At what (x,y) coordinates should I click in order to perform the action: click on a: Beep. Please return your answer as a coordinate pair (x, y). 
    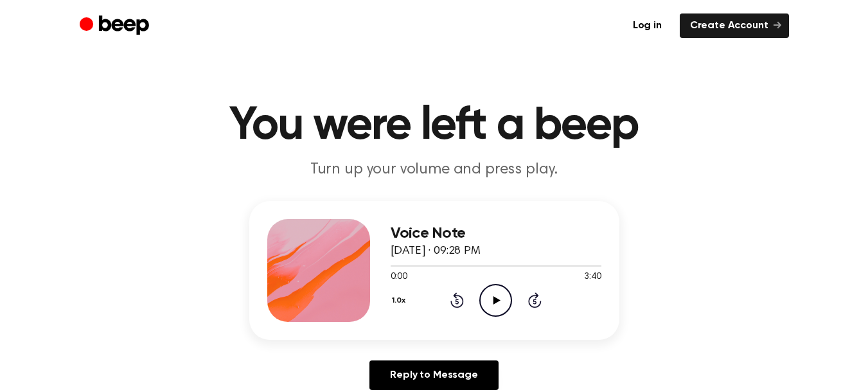
    Looking at the image, I should click on (115, 26).